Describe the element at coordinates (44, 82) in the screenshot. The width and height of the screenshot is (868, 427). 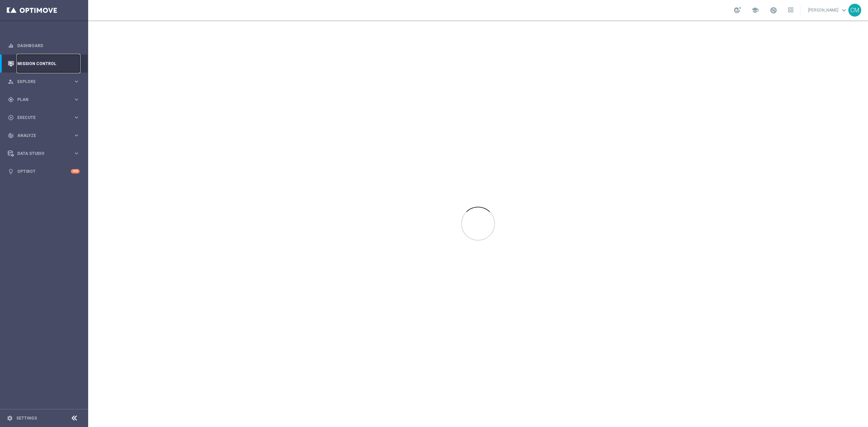
I see `div: person_search Explore keyboard_arrow_right` at that location.